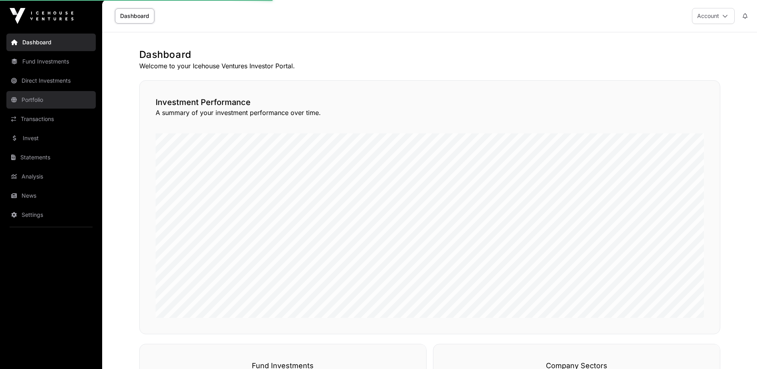 This screenshot has width=757, height=369. What do you see at coordinates (430, 102) in the screenshot?
I see `h2: Investment Performance` at bounding box center [430, 102].